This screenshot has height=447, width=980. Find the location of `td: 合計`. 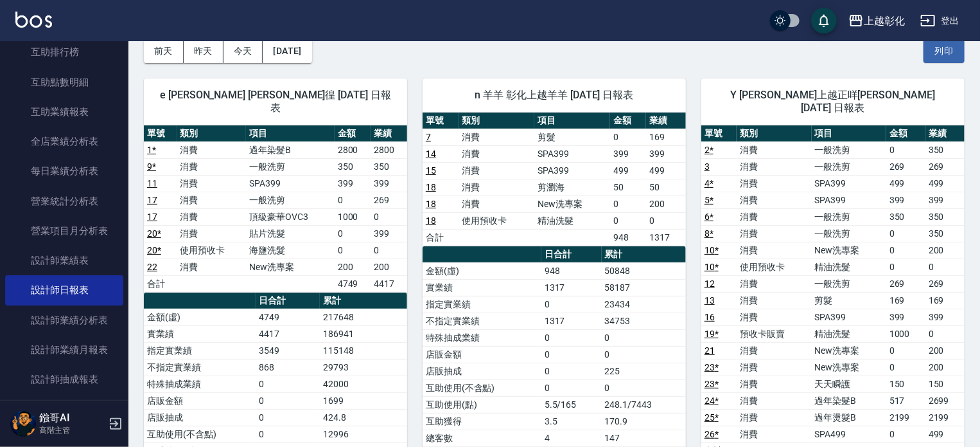

td: 合計 is located at coordinates (160, 283).